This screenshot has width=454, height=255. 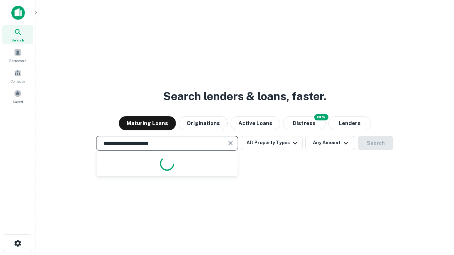 I want to click on a: Saved, so click(x=18, y=97).